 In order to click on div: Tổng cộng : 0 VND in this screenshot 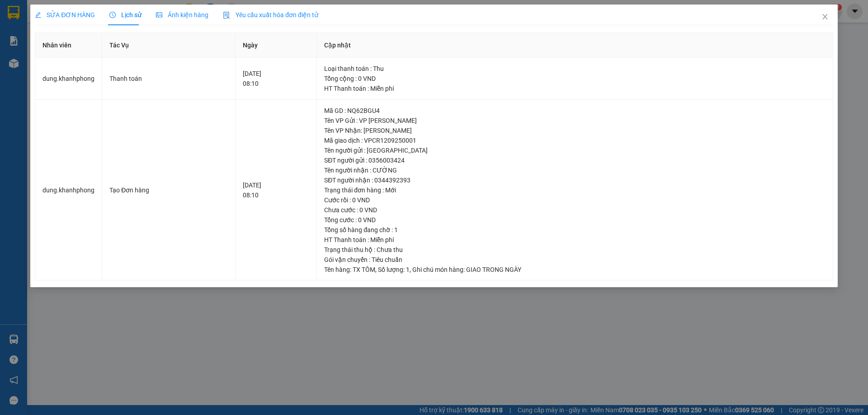, I will do `click(575, 79)`.